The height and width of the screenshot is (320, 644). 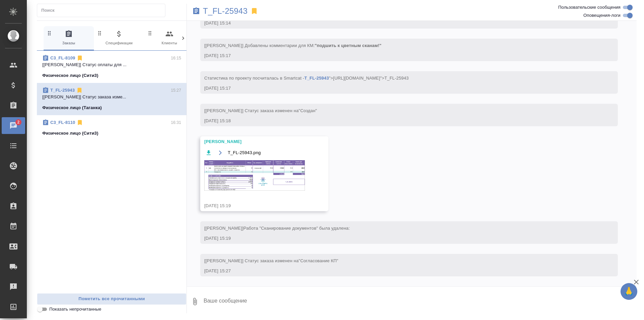 What do you see at coordinates (297, 228) in the screenshot?
I see `span: Работа "Сканирование документов" была удалена:` at bounding box center [297, 228].